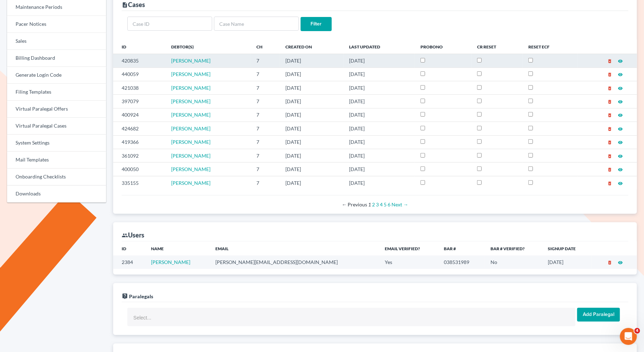  What do you see at coordinates (57, 126) in the screenshot?
I see `a: Virtual Paralegal Cases` at bounding box center [57, 126].